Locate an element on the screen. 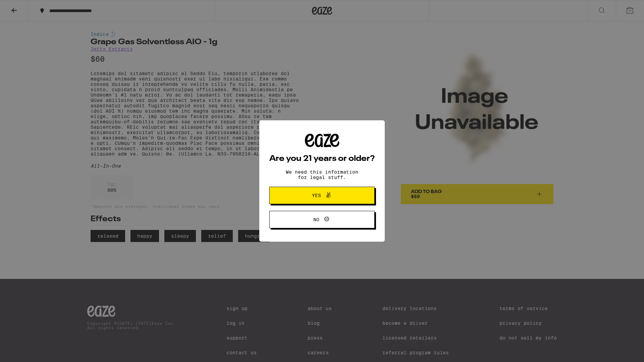 Image resolution: width=644 pixels, height=362 pixels. span: No is located at coordinates (316, 220).